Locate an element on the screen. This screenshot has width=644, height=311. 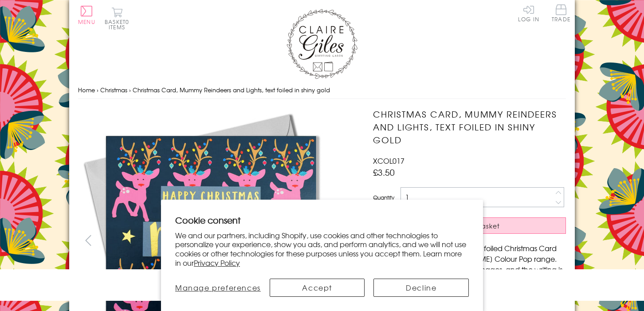
button: Manage preferences is located at coordinates (218, 287).